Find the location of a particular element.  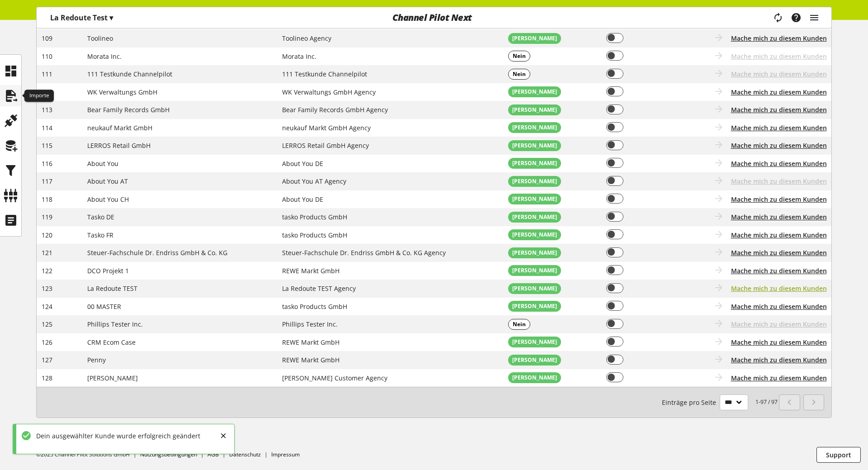

span: 122 is located at coordinates (47, 270).